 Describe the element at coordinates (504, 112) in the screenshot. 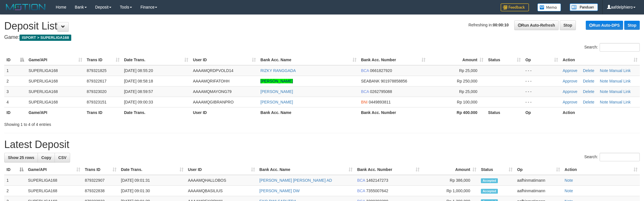

I see `th: Status` at that location.